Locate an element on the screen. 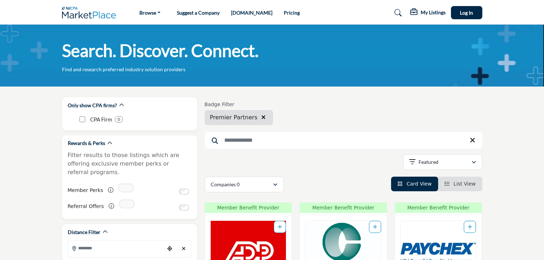 This screenshot has width=544, height=260. p: Find and research preferred industry solution providers is located at coordinates (124, 70).